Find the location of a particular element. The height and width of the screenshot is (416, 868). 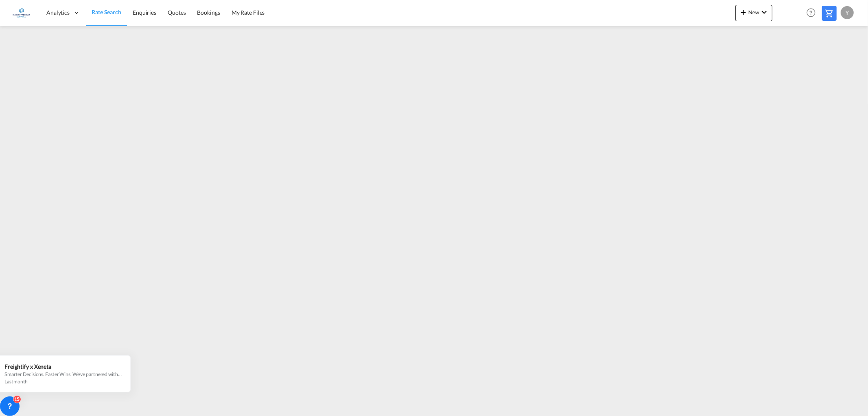

div: Y is located at coordinates (847, 12).